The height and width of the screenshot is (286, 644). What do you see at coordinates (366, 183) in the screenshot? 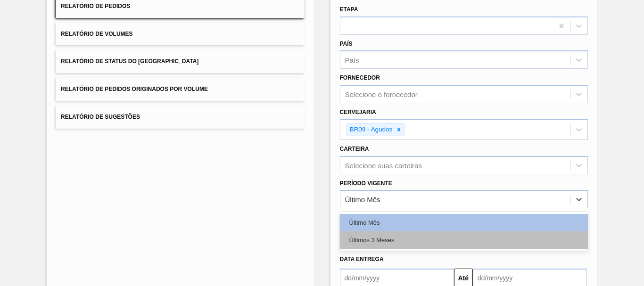
I see `label: Período Vigente` at bounding box center [366, 183].